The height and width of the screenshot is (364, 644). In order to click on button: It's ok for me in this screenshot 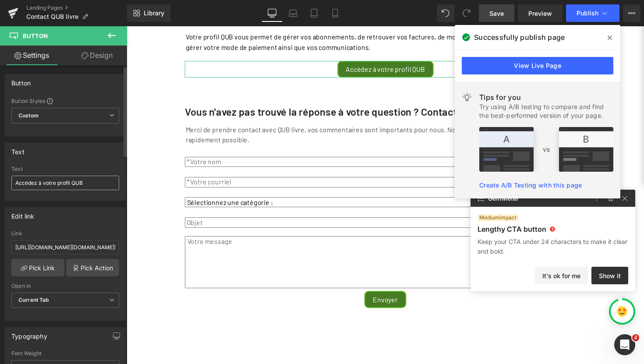, I will do `click(561, 276)`.